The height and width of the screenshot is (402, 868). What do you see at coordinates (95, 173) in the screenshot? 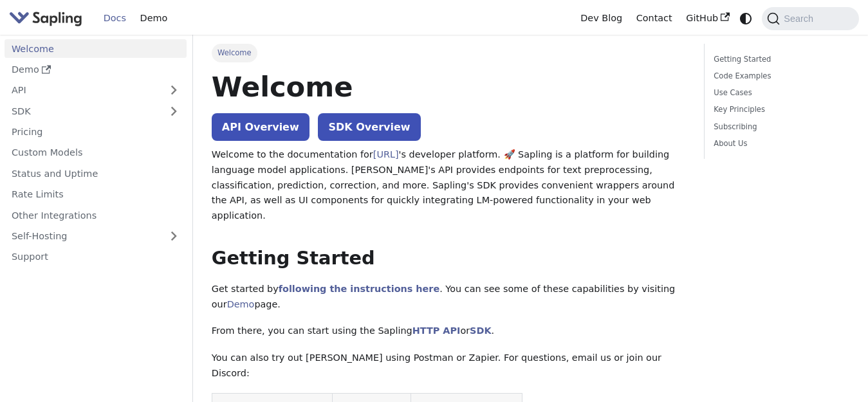
I see `a: Status and Uptime` at bounding box center [95, 173].